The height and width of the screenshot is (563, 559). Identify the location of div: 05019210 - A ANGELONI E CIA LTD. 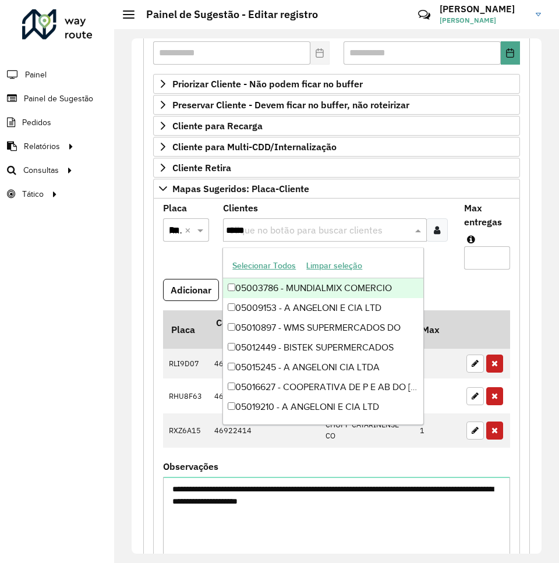
(322, 407).